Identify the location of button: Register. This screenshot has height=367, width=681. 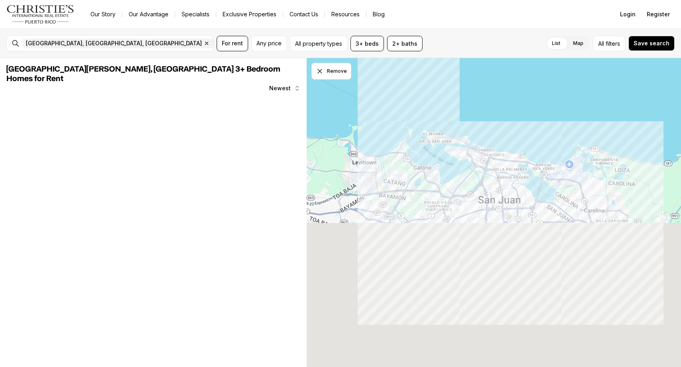
(658, 14).